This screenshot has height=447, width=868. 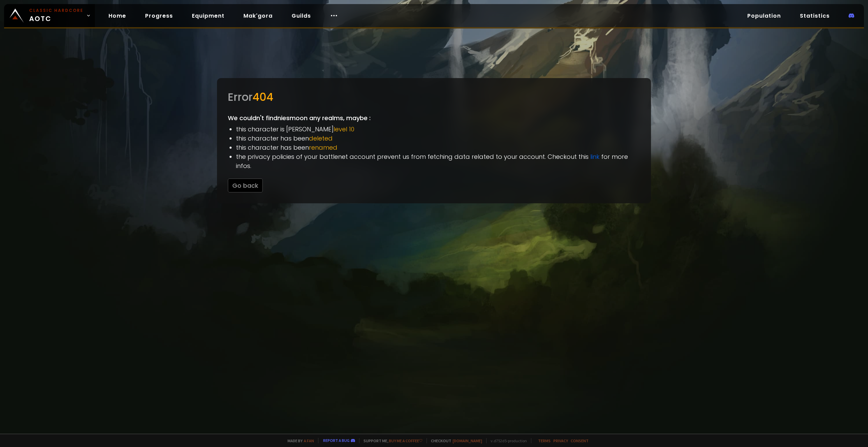 I want to click on a: Statistics, so click(x=815, y=15).